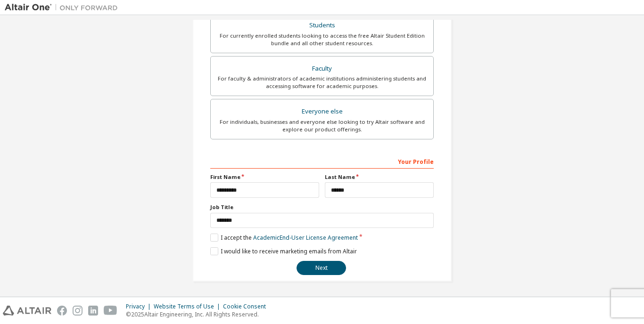 The height and width of the screenshot is (324, 644). What do you see at coordinates (78, 311) in the screenshot?
I see `img: instagram.svg` at bounding box center [78, 311].